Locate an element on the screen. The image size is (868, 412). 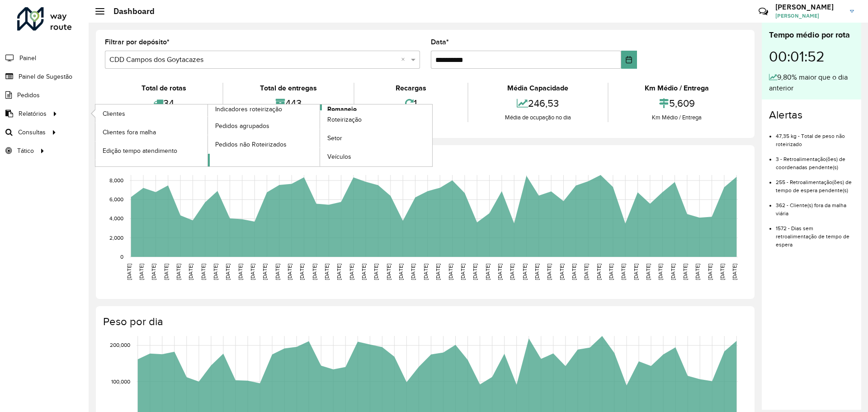
div: Média Capacidade is located at coordinates (538, 88).